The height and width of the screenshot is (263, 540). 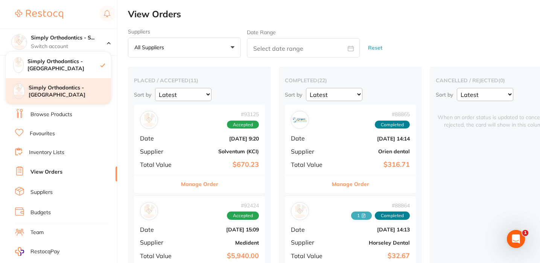 What do you see at coordinates (184, 48) in the screenshot?
I see `button: All suppliers` at bounding box center [184, 48].